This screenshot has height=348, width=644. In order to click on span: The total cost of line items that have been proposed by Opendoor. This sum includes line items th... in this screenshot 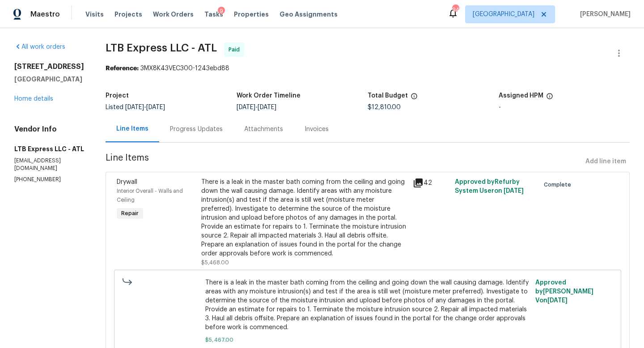, I will do `click(414, 99)`.